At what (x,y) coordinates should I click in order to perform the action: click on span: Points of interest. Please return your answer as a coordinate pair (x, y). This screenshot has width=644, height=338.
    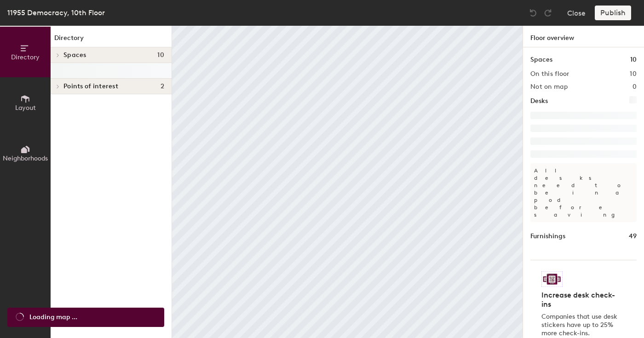
    Looking at the image, I should click on (91, 86).